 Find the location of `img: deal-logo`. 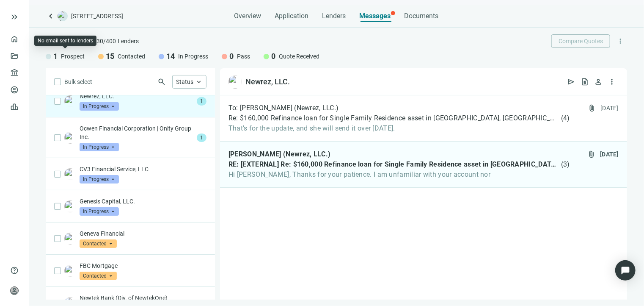

img: deal-logo is located at coordinates (62, 16).